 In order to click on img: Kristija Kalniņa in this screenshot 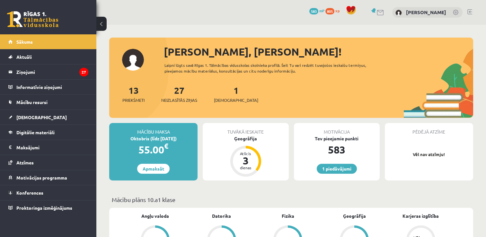, I will do `click(399, 13)`.